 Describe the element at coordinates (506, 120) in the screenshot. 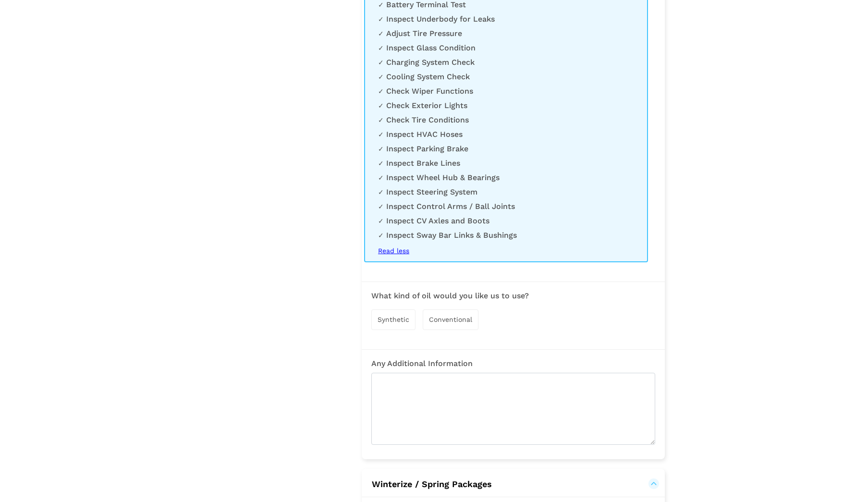

I see `li: Check Tire Conditions` at that location.